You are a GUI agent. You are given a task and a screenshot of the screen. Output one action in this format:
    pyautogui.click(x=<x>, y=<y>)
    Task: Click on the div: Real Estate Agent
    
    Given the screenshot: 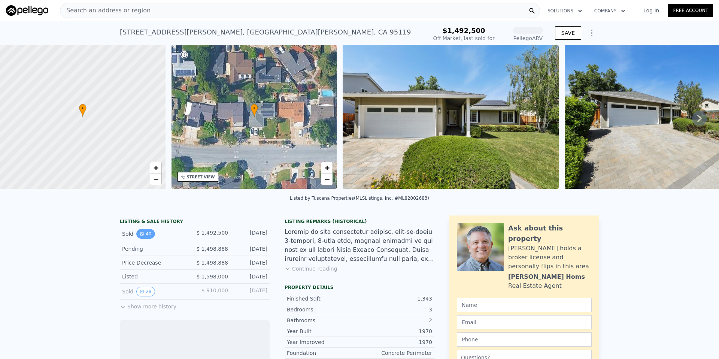 What is the action you would take?
    pyautogui.click(x=535, y=286)
    